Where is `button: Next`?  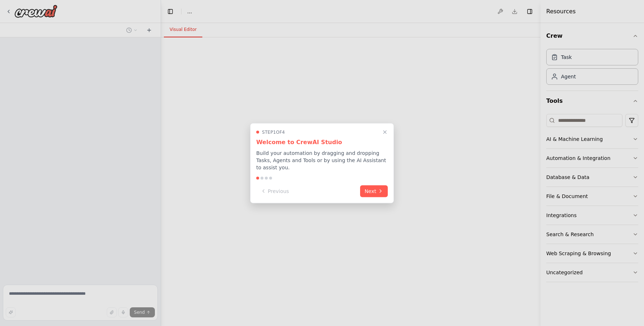
button: Next is located at coordinates (373, 191).